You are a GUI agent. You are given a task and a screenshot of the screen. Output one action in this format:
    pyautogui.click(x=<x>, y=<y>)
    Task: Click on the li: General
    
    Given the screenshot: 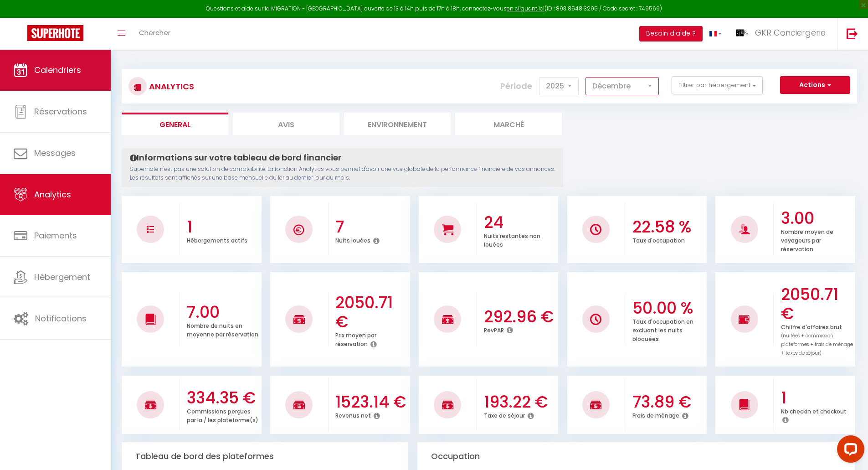 What is the action you would take?
    pyautogui.click(x=175, y=123)
    